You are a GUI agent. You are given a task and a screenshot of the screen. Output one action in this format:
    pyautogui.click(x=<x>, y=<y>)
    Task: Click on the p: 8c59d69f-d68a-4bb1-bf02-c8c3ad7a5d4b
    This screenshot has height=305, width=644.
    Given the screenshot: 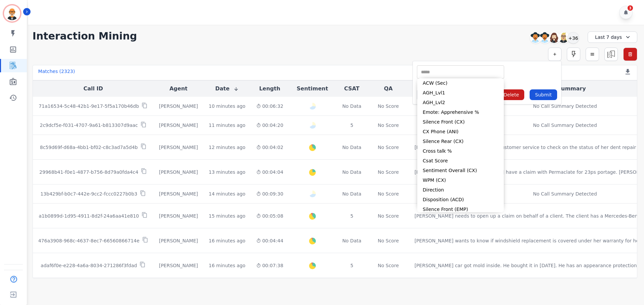 What is the action you would take?
    pyautogui.click(x=89, y=147)
    